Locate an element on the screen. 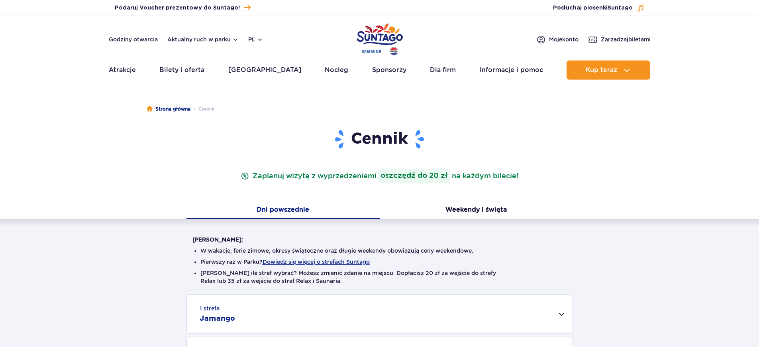 The width and height of the screenshot is (759, 347). a: Mojekonto is located at coordinates (557, 39).